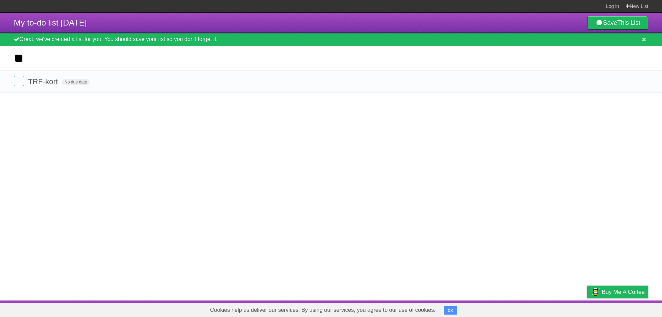 Image resolution: width=662 pixels, height=317 pixels. I want to click on img: Buy me a coffee, so click(595, 292).